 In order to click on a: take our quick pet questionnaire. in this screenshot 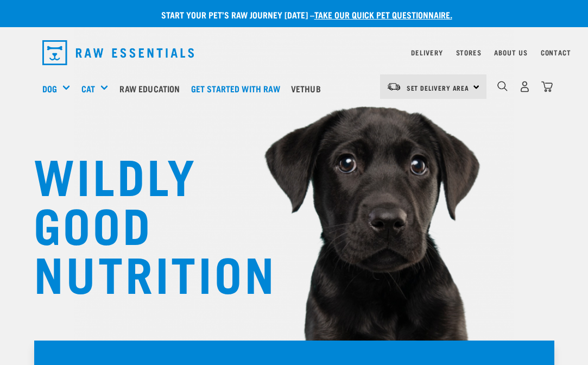, I will do `click(384, 14)`.